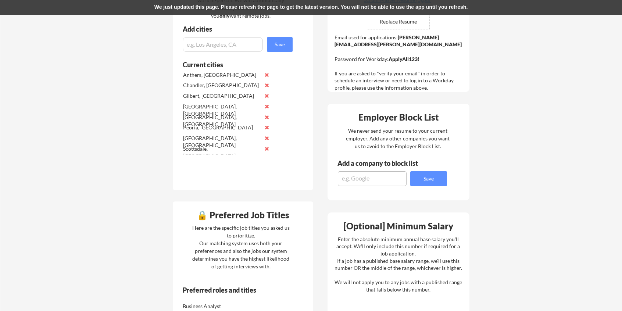 The width and height of the screenshot is (622, 311). I want to click on div: Add a company to block list, so click(383, 163).